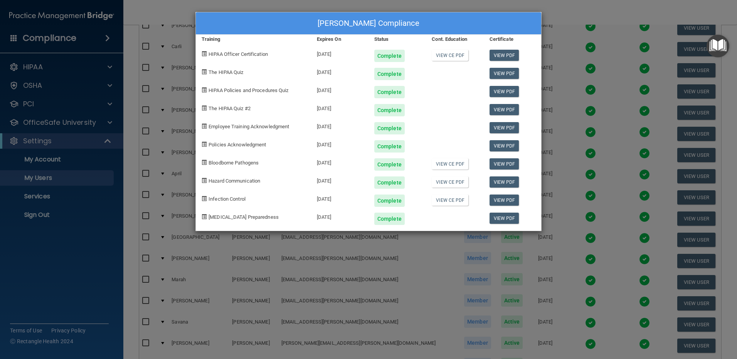 The width and height of the screenshot is (737, 359). I want to click on span: Hazard Communication, so click(234, 181).